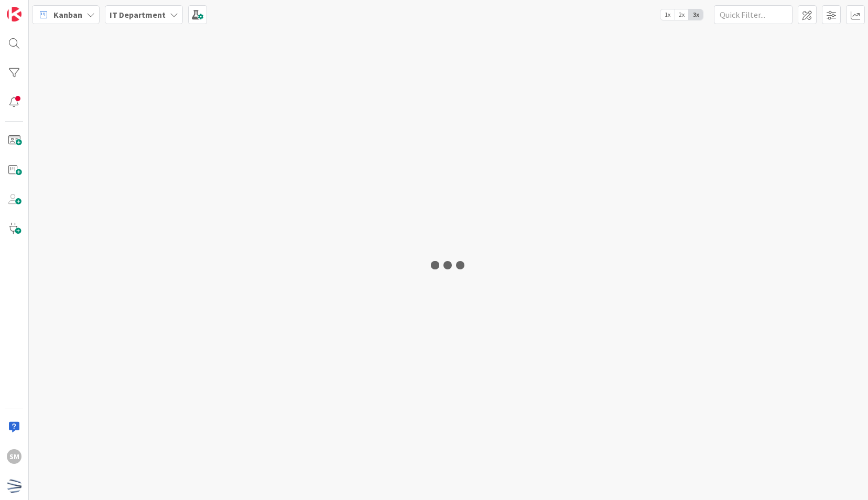 The width and height of the screenshot is (868, 500). Describe the element at coordinates (667, 15) in the screenshot. I see `span: 1x` at that location.